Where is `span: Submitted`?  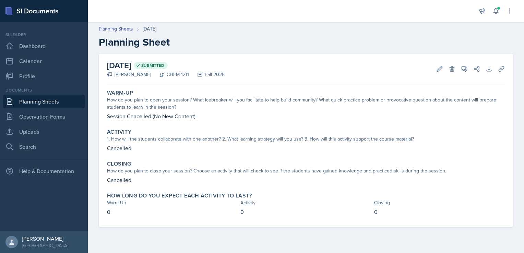
span: Submitted is located at coordinates (153, 65).